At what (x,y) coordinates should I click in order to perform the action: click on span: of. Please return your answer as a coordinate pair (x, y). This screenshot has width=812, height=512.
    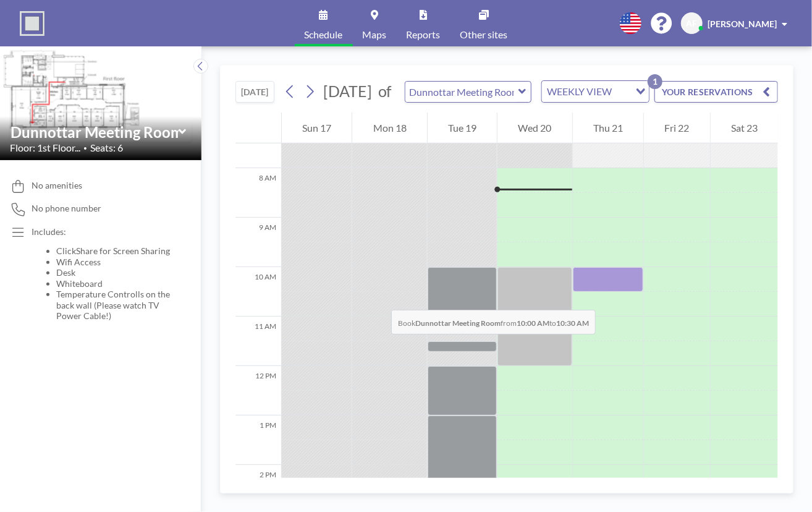
    Looking at the image, I should click on (385, 91).